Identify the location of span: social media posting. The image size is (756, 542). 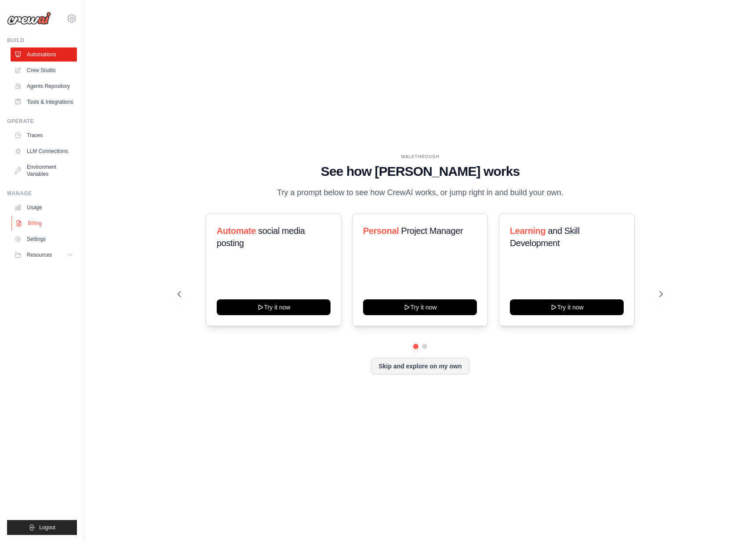
(260, 237).